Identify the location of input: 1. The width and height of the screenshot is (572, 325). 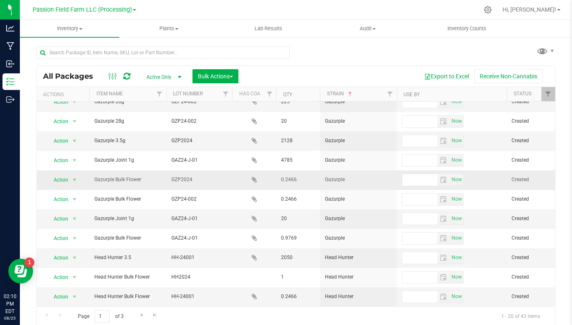
(102, 316).